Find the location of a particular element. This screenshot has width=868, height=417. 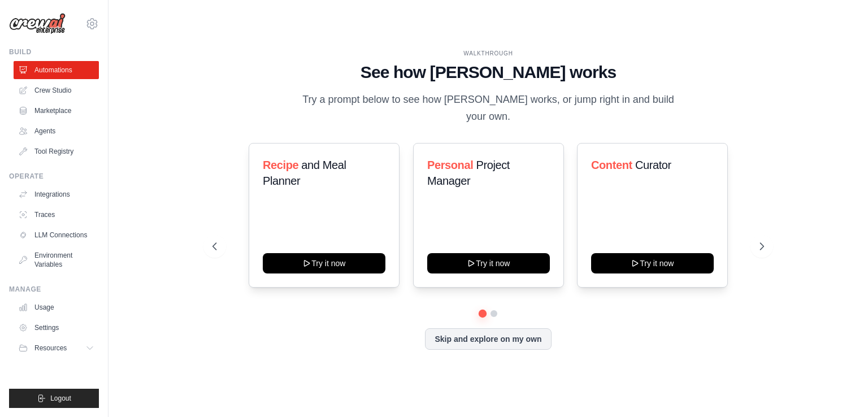

a: Traces is located at coordinates (56, 215).